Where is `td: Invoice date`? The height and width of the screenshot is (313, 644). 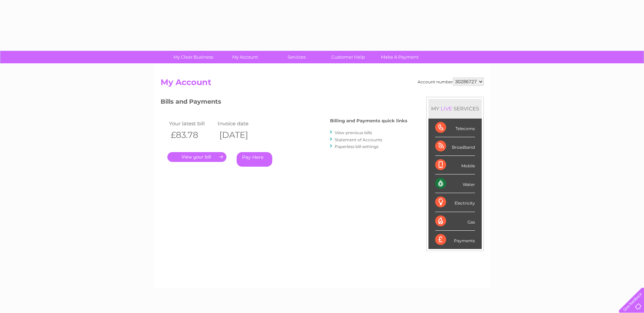 td: Invoice date is located at coordinates (240, 124).